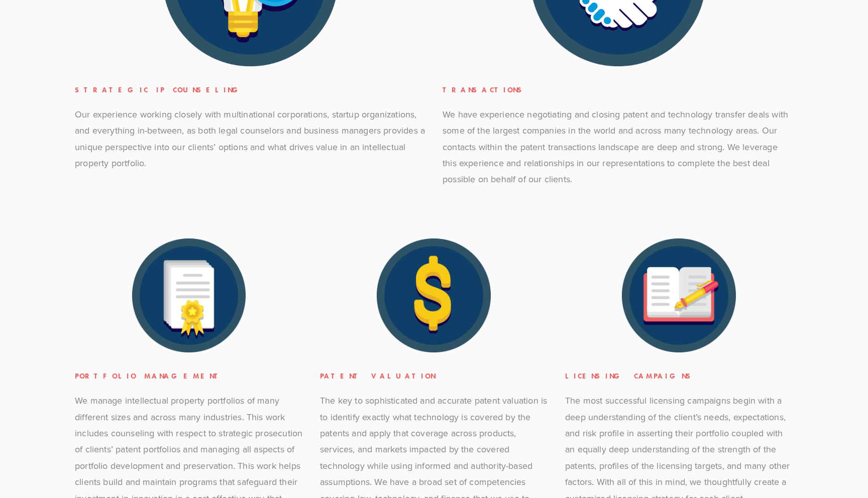 The image size is (868, 498). Describe the element at coordinates (679, 377) in the screenshot. I see `h3: Licensing Campaigns` at that location.